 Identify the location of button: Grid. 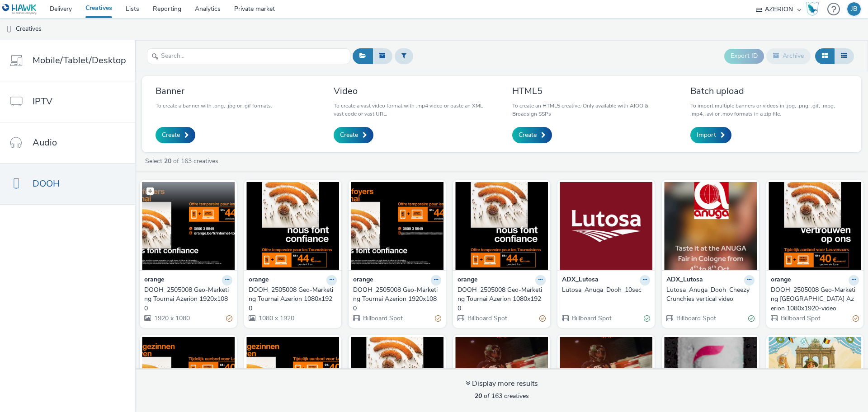
(825, 56).